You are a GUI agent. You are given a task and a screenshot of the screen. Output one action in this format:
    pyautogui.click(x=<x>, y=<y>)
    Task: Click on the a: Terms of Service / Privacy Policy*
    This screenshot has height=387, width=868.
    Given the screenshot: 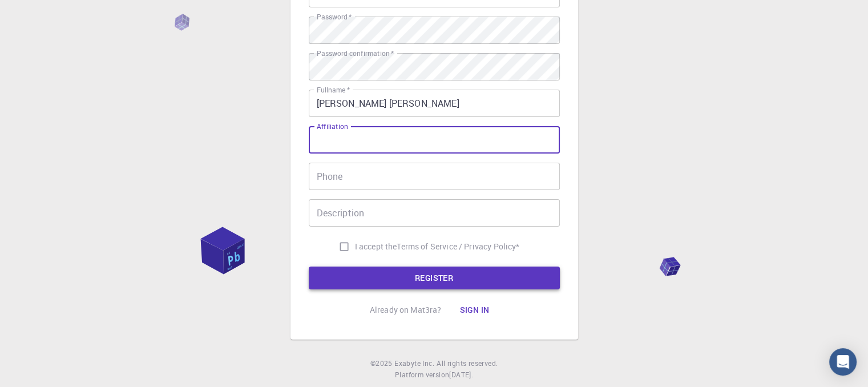 What is the action you would take?
    pyautogui.click(x=458, y=246)
    